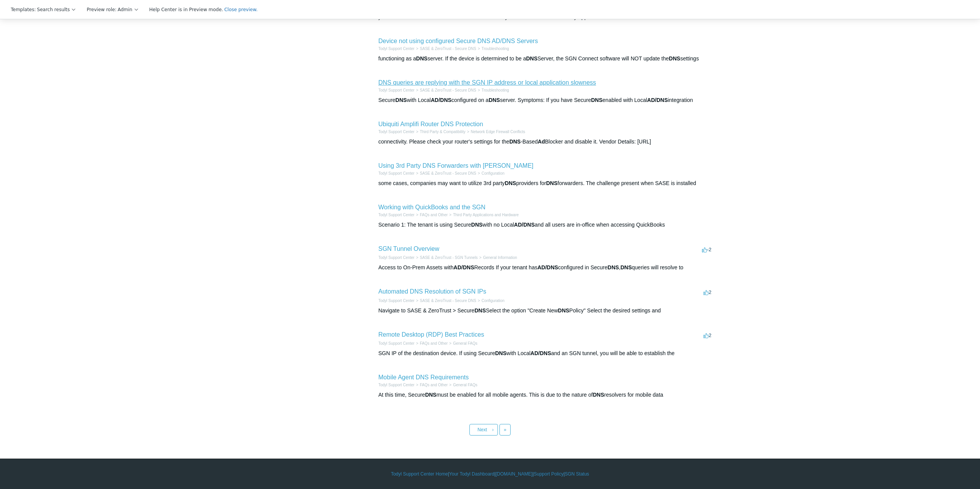  I want to click on span: Help Center is in Preview mode., so click(186, 10).